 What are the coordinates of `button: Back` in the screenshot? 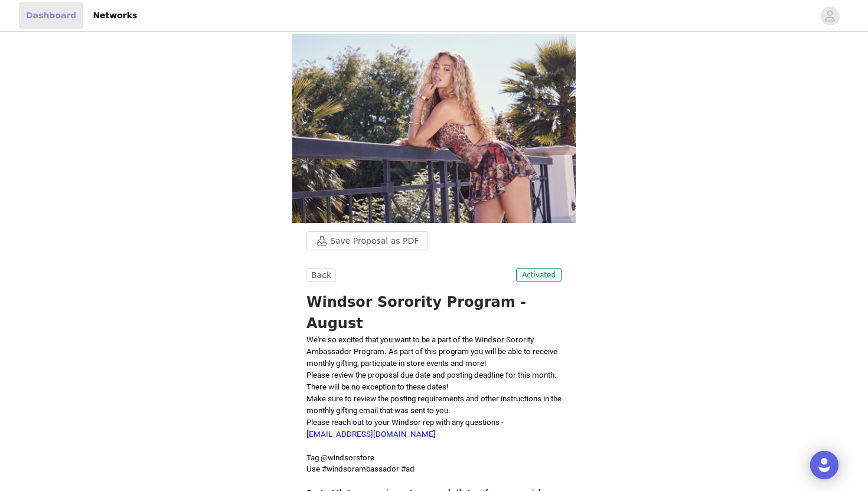 It's located at (321, 275).